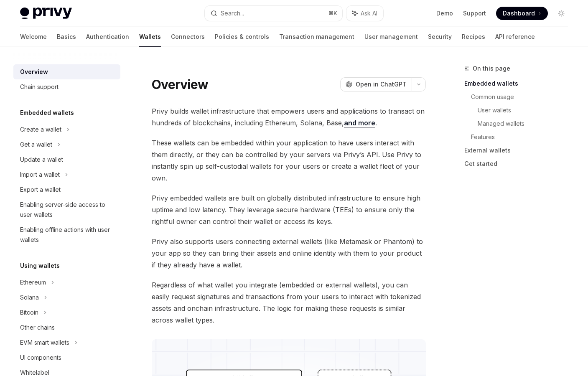 The height and width of the screenshot is (376, 588). Describe the element at coordinates (520, 164) in the screenshot. I see `a: Get started` at that location.